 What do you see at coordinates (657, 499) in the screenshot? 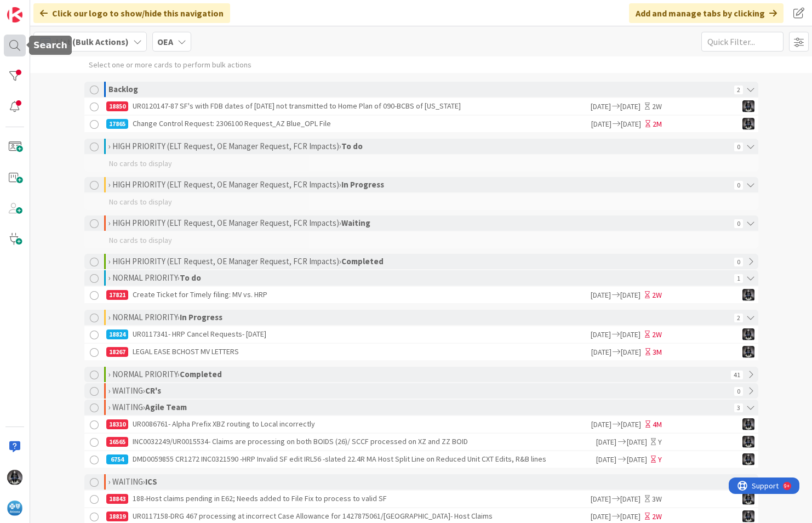
I see `div: 3W` at bounding box center [657, 499].